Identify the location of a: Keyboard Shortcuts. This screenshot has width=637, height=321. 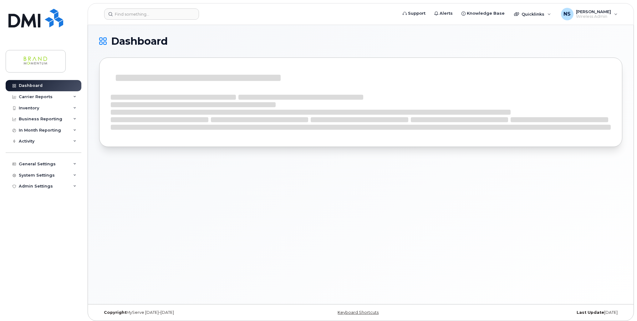
(358, 312).